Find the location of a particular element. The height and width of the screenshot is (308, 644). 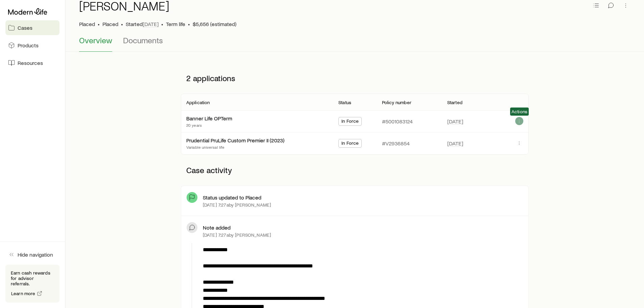

p: Status updated to Placed is located at coordinates (232, 198).